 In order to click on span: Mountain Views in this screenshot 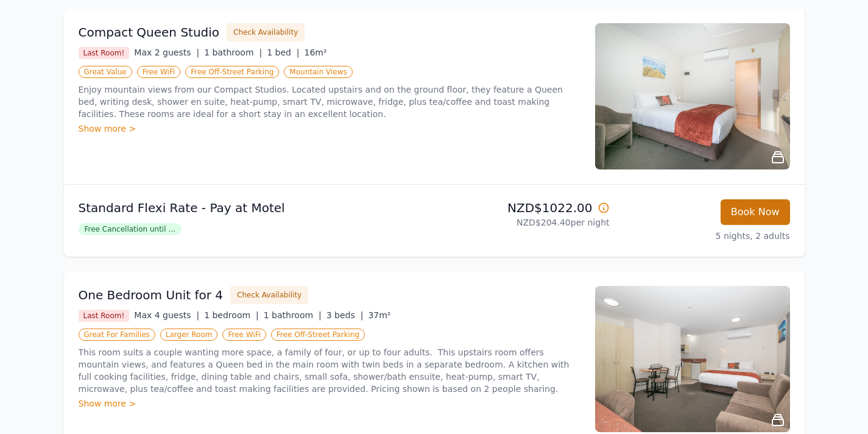, I will do `click(318, 72)`.